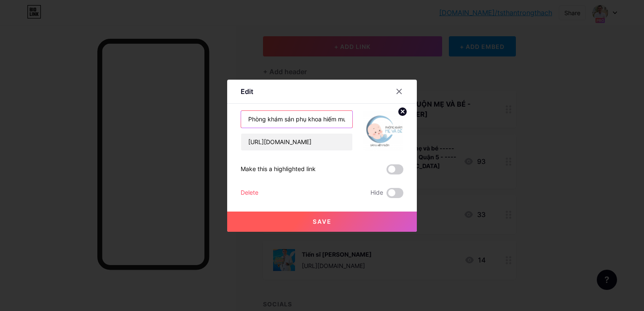  Describe the element at coordinates (297, 119) in the screenshot. I see `input: Title` at that location.